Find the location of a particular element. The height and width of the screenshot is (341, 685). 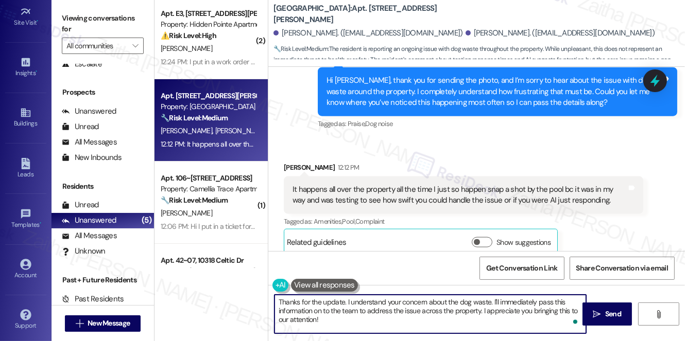

textarea: To enrich screen reader interactions, please activate Accessibility in Grammarly extension settings is located at coordinates (430, 314).